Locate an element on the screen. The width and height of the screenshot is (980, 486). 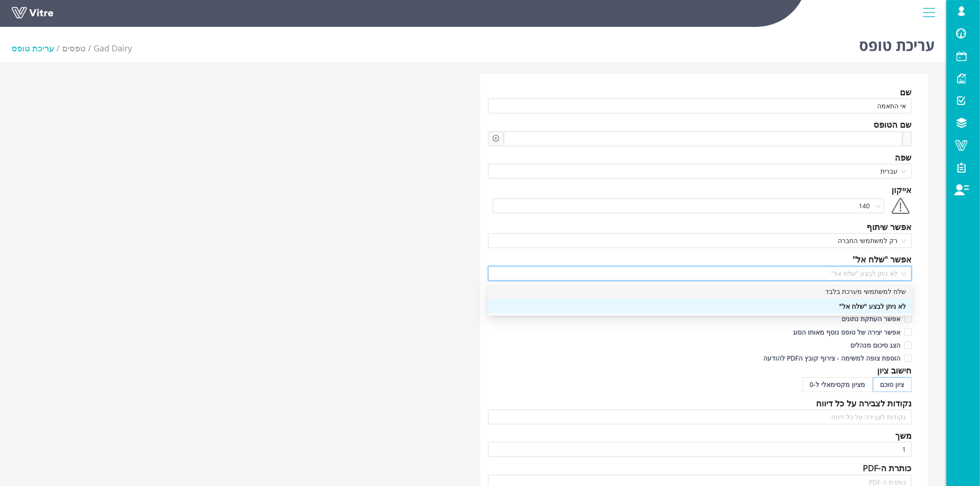
div: נקודות לצבירה על כל דיווח is located at coordinates (864, 403).